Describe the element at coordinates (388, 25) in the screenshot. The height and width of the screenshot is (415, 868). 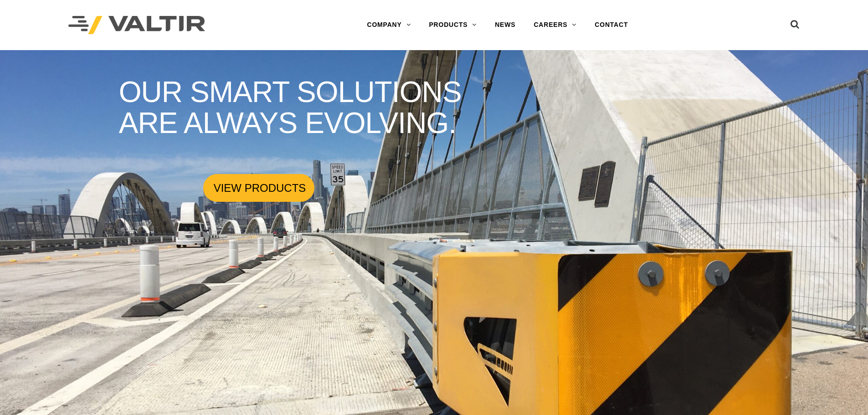
I see `a: COMPANY` at that location.